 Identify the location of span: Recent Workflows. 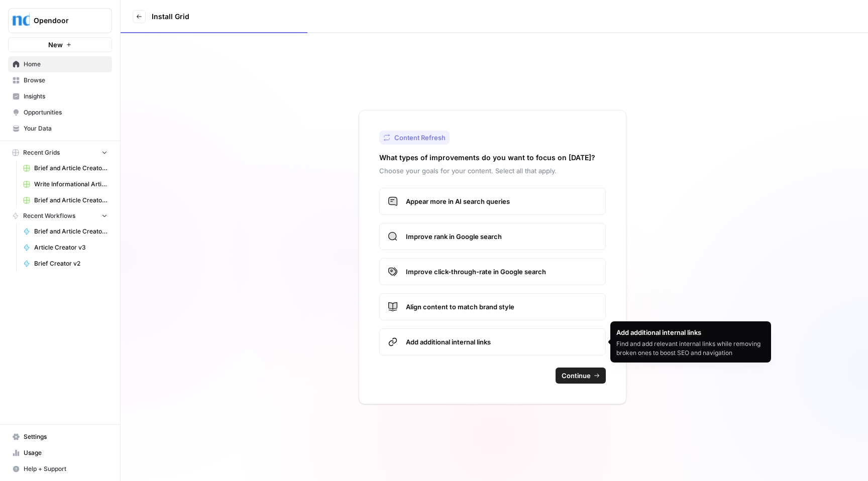
(49, 216).